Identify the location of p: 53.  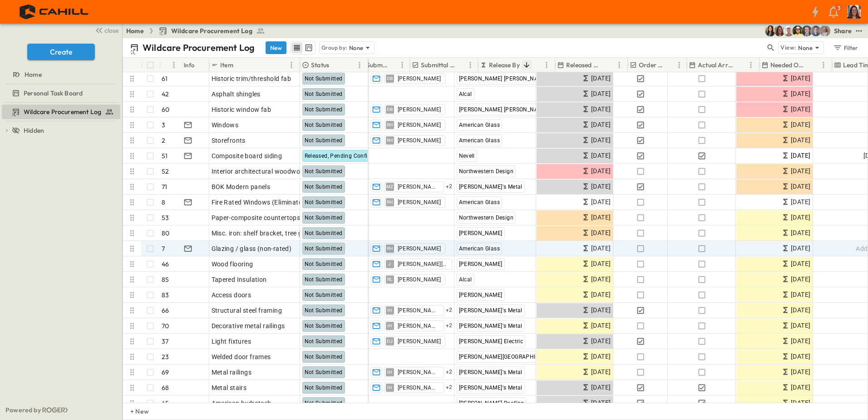
(166, 218).